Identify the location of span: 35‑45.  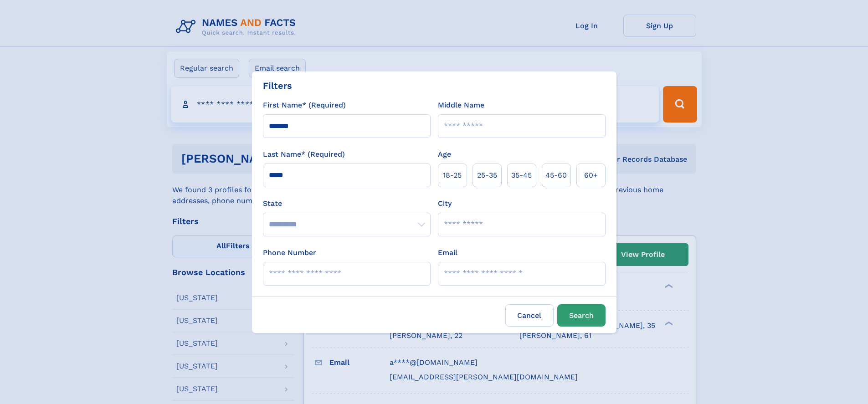
(521, 176).